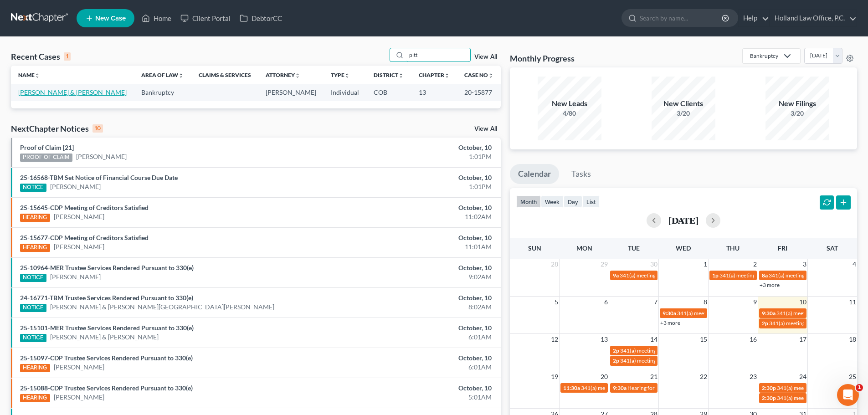  What do you see at coordinates (605, 340) in the screenshot?
I see `span: 13` at bounding box center [605, 340].